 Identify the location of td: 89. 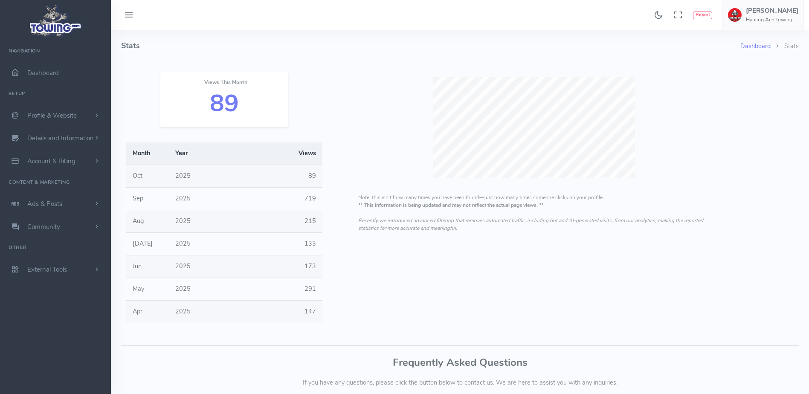
(282, 176).